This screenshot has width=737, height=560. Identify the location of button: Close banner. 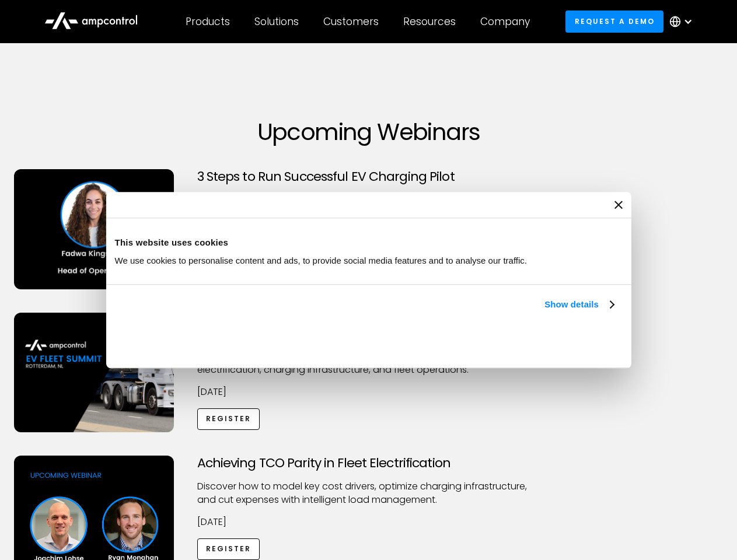
(619, 205).